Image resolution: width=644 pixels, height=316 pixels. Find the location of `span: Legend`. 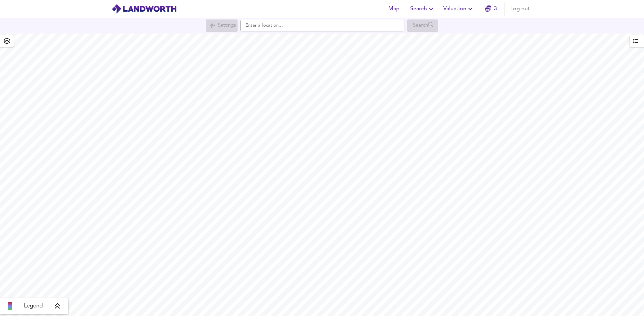

span: Legend is located at coordinates (34, 306).